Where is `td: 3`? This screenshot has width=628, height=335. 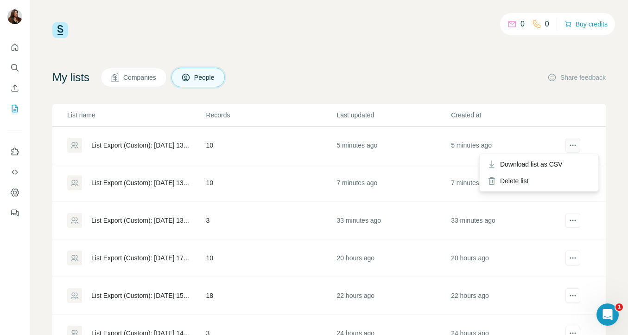 td: 3 is located at coordinates (271, 220).